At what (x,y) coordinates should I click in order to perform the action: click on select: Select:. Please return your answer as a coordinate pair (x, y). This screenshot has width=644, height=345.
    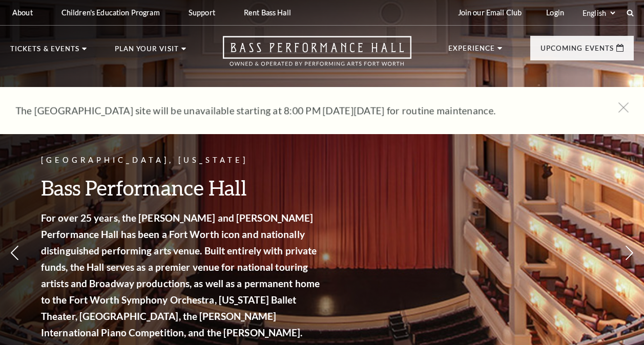
    Looking at the image, I should click on (599, 13).